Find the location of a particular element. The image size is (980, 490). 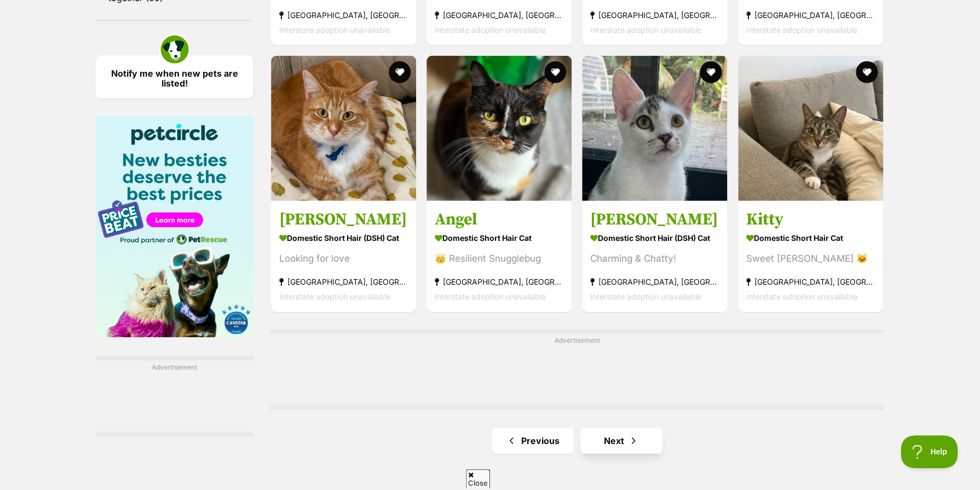

a: Next page is located at coordinates (622, 441).